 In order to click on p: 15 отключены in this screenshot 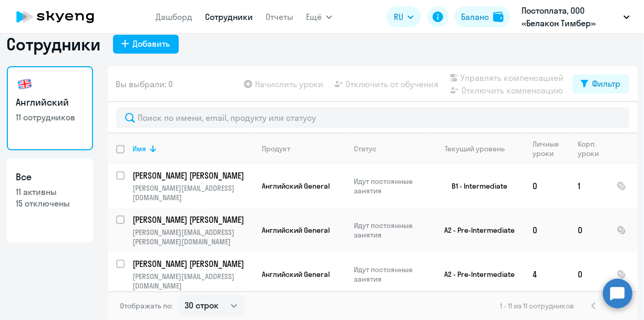, I will do `click(50, 204)`.